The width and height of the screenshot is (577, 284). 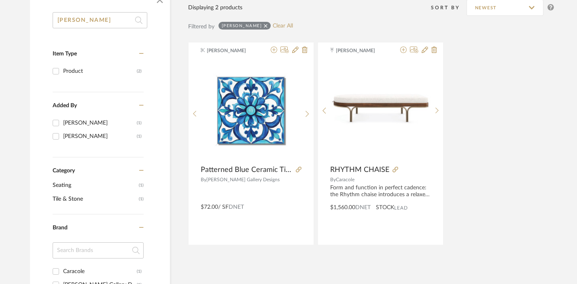 What do you see at coordinates (98, 250) in the screenshot?
I see `input: Search Brands` at bounding box center [98, 250].